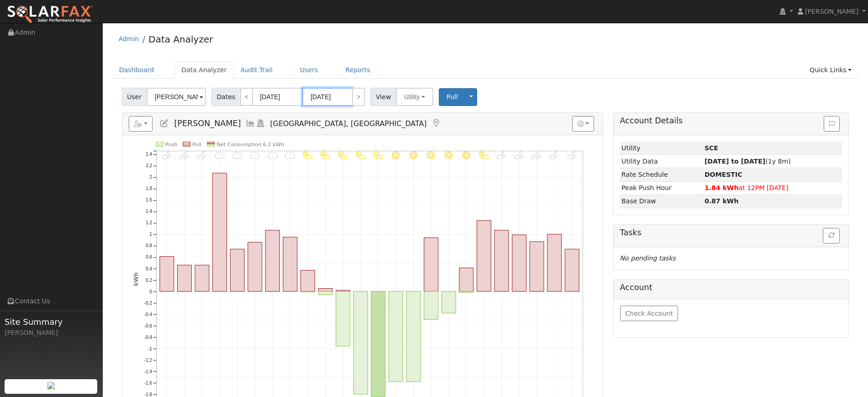 The image size is (868, 397). I want to click on text: 0.4, so click(149, 268).